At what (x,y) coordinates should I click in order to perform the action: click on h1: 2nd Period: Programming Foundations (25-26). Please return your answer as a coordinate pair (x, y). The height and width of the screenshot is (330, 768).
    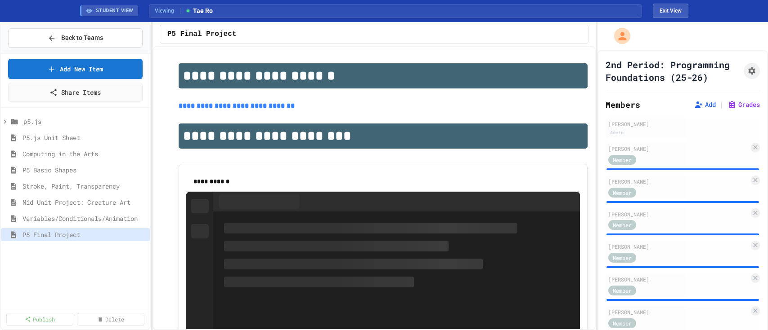
    Looking at the image, I should click on (672, 71).